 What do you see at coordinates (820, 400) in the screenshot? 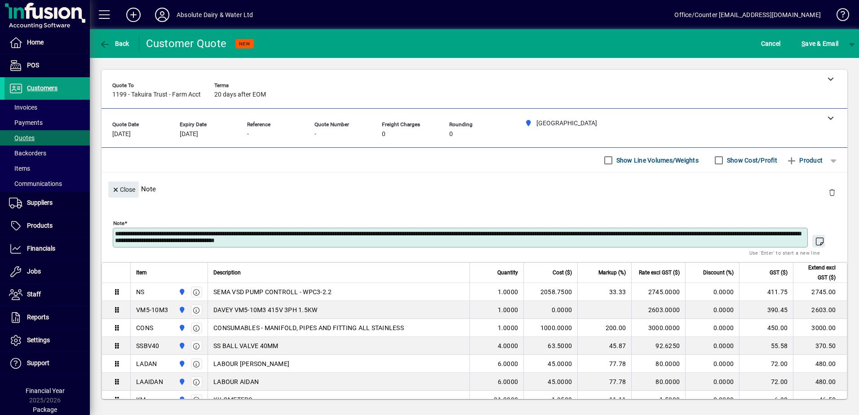
I see `td: 46.50` at bounding box center [820, 400].